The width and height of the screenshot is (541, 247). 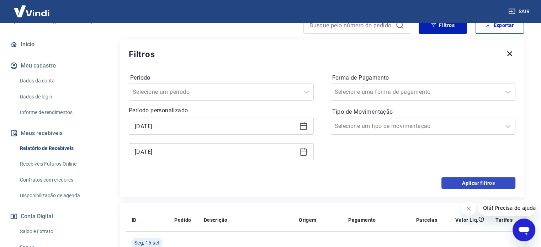 I want to click on button: Filtros, so click(x=443, y=25).